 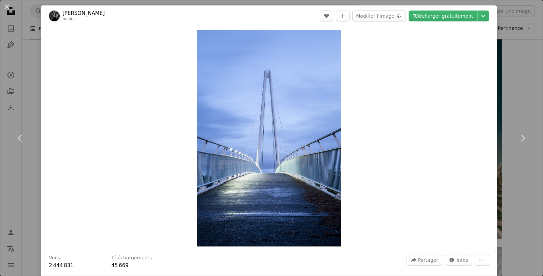 What do you see at coordinates (131, 258) in the screenshot?
I see `h3: Téléchargements` at bounding box center [131, 258].